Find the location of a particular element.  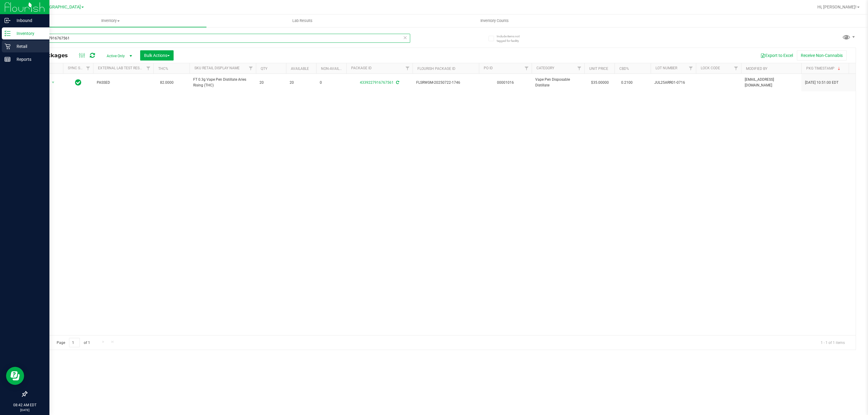

a: Lot Number is located at coordinates (666, 68).